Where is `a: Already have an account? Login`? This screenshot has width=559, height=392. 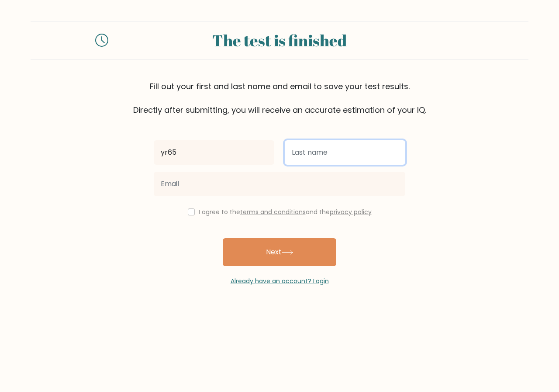
a: Already have an account? Login is located at coordinates (280, 281).